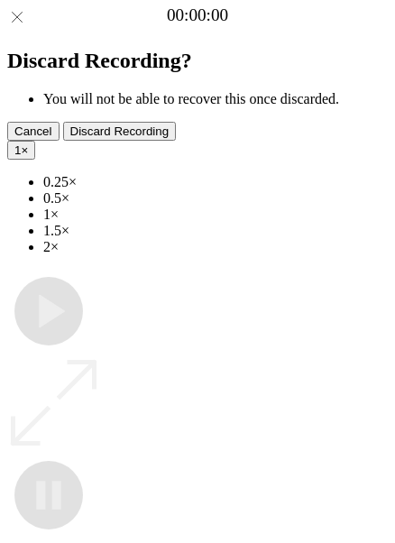 The height and width of the screenshot is (543, 395). Describe the element at coordinates (198, 15) in the screenshot. I see `a: 00:00:00` at that location.